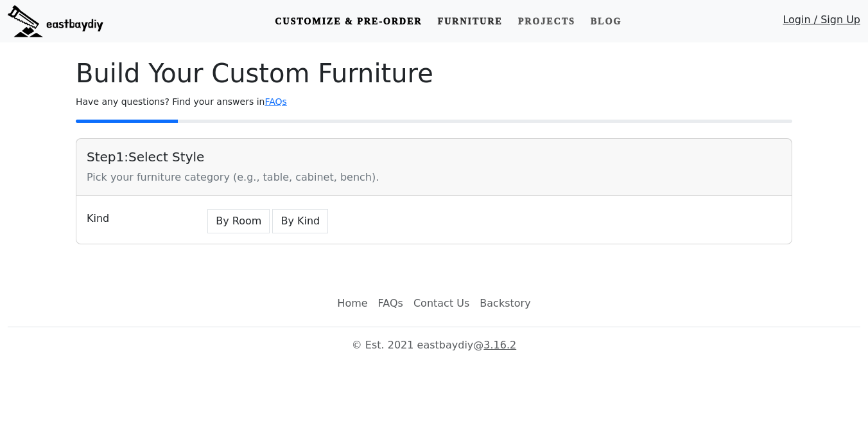 The height and width of the screenshot is (434, 868). I want to click on button: By Kind, so click(300, 221).